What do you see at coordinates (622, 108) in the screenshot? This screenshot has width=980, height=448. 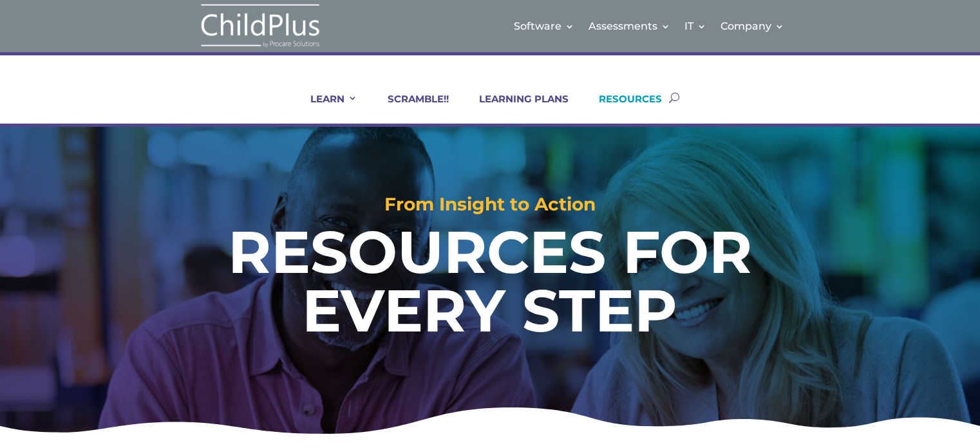 I see `a: RESOURCES` at bounding box center [622, 108].